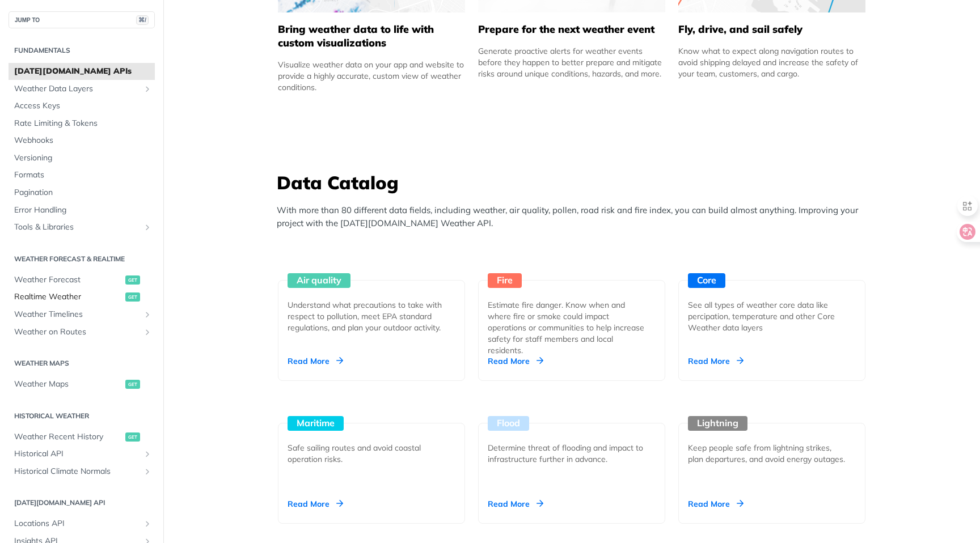  Describe the element at coordinates (68, 437) in the screenshot. I see `span: Weather Recent History` at that location.